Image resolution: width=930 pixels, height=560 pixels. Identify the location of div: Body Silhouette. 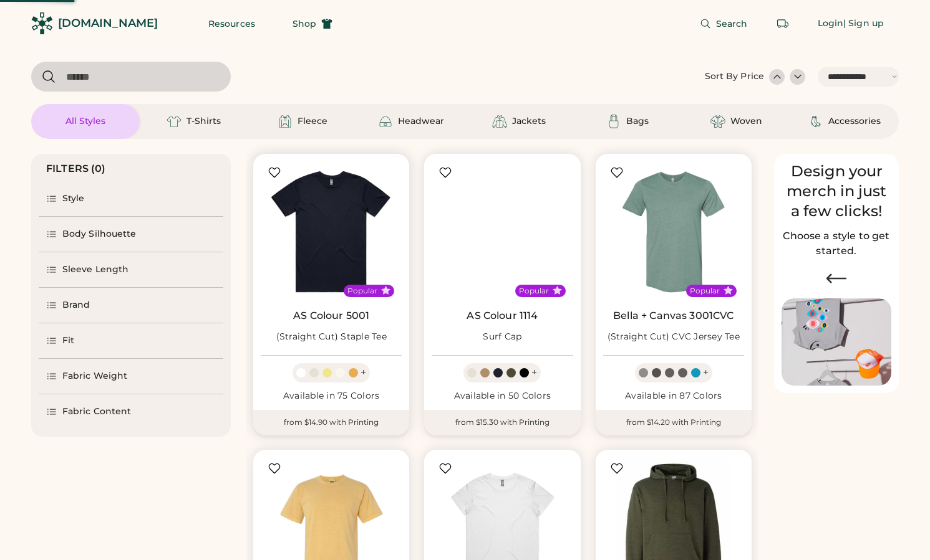
(99, 235).